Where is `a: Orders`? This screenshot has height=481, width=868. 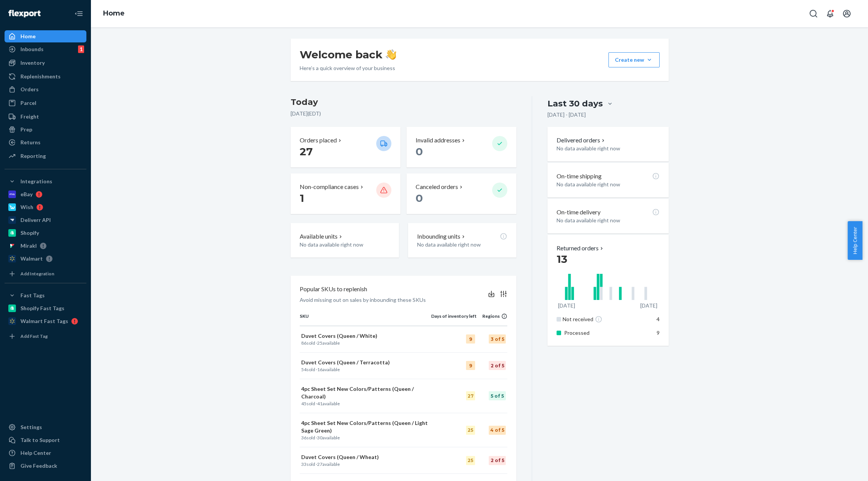
a: Orders is located at coordinates (46, 89).